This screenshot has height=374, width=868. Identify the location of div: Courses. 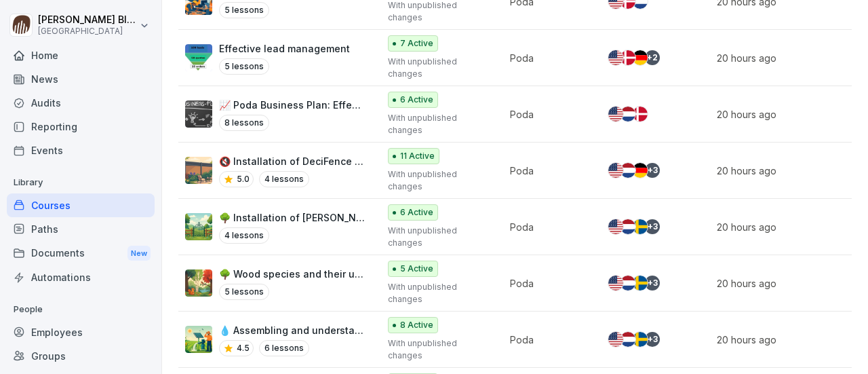
(81, 205).